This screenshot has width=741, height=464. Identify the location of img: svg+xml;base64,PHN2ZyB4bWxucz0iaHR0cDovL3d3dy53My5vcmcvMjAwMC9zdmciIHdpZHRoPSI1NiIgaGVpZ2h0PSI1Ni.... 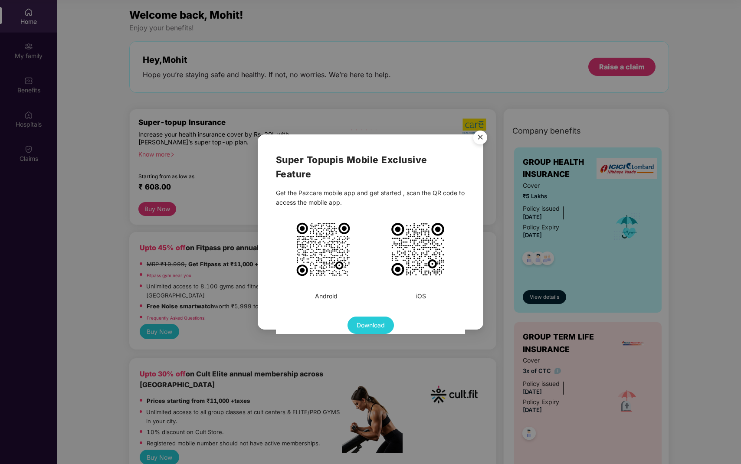
(480, 139).